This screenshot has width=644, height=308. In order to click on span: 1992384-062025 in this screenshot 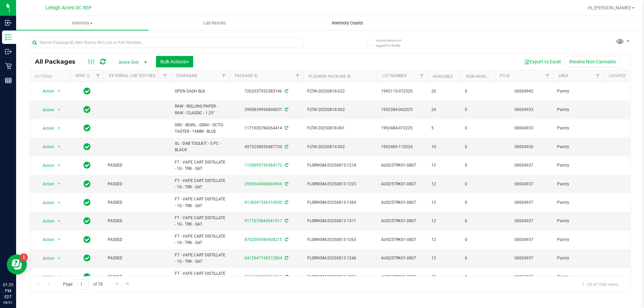, I will do `click(402, 110)`.